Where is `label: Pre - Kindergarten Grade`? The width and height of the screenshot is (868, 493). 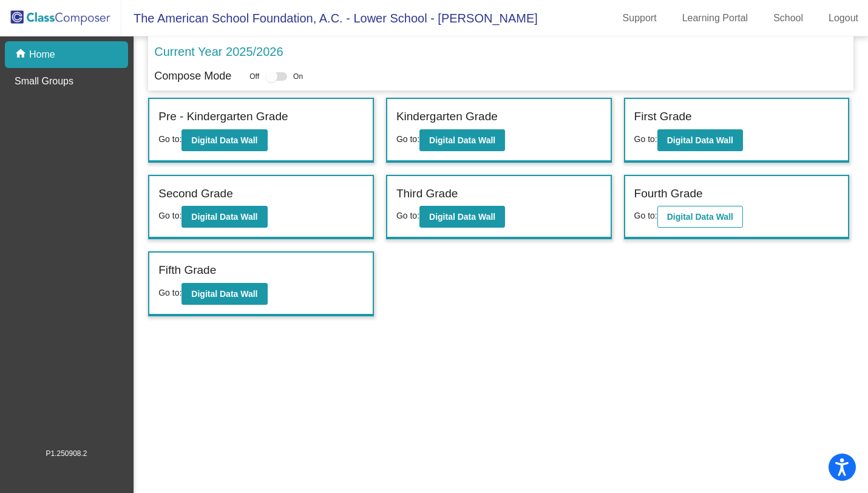
label: Pre - Kindergarten Grade is located at coordinates (223, 116).